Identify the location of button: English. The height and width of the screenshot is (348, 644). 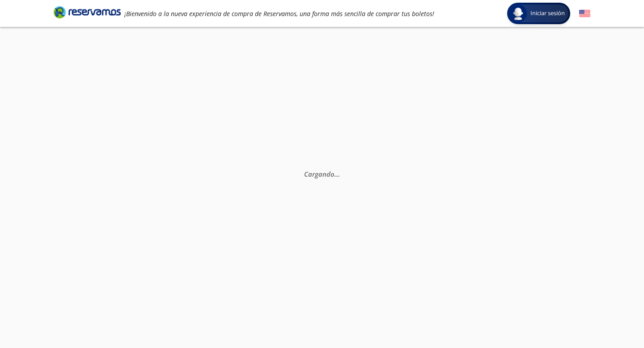
(585, 13).